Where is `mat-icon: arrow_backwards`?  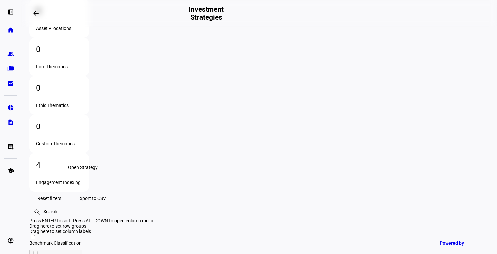
mat-icon: arrow_backwards is located at coordinates (36, 13).